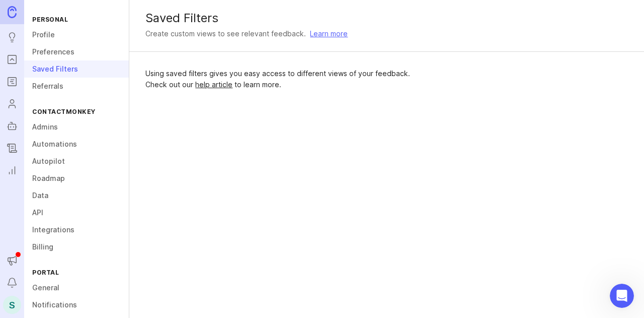 This screenshot has width=644, height=318. I want to click on a: Reporting, so click(12, 170).